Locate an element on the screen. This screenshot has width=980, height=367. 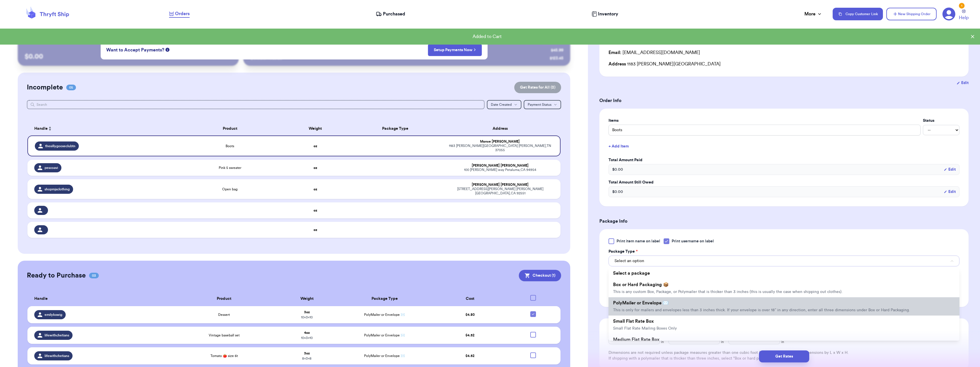
span: This is any custom Box, Package, or Polymailer that is thicker than 3 inches (this is usually the... is located at coordinates (728, 291).